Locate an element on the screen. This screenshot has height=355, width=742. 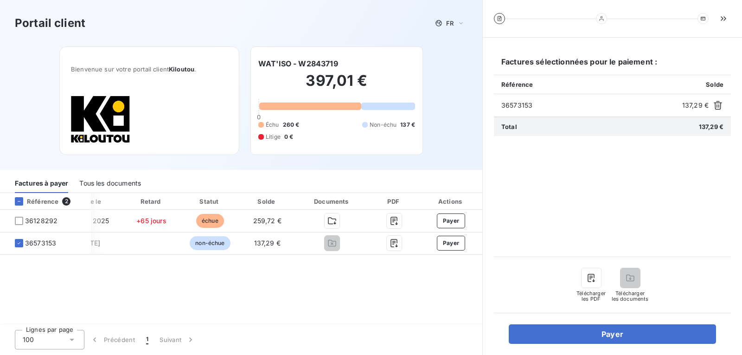
img: Company logo is located at coordinates (101, 119).